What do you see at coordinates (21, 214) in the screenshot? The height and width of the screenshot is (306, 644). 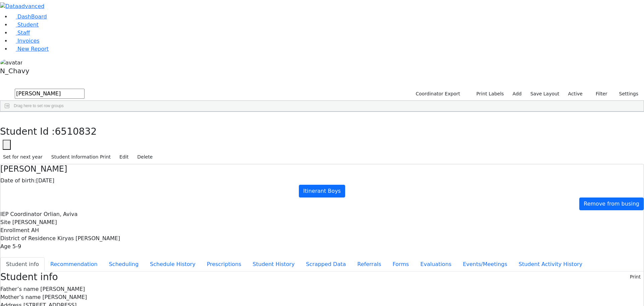 I see `label: IEP Coordinator` at bounding box center [21, 214].